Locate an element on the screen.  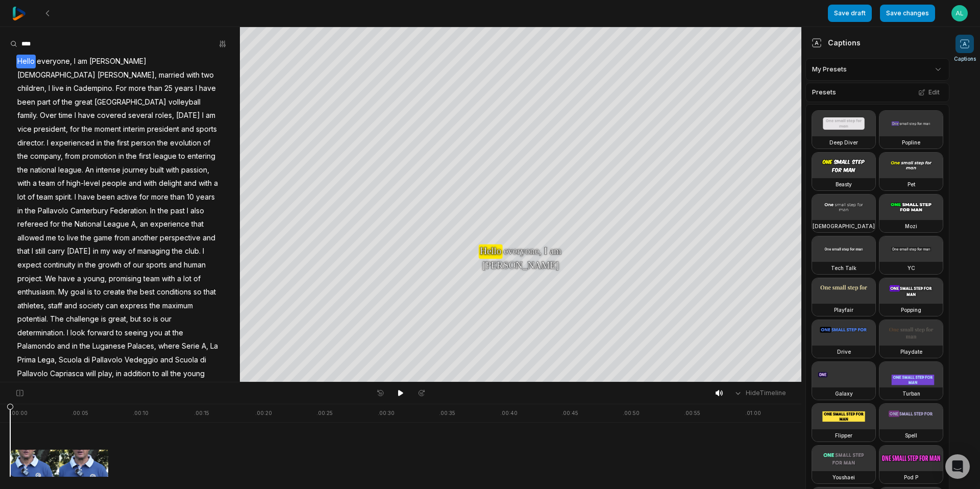
span: married is located at coordinates (172, 75).